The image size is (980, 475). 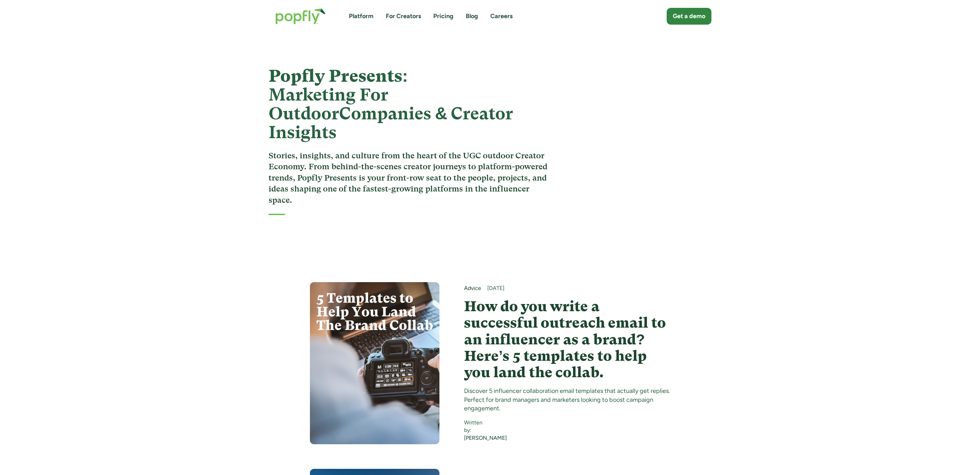 I want to click on a: How do you write a successful outreach email to an influencer as a brand? Here’s 5 templates to h..., so click(x=568, y=340).